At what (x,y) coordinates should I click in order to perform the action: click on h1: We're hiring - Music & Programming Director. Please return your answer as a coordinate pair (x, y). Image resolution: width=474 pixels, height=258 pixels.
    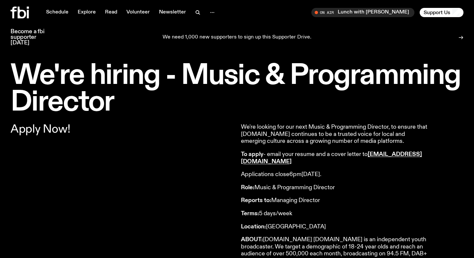
    Looking at the image, I should click on (237, 89).